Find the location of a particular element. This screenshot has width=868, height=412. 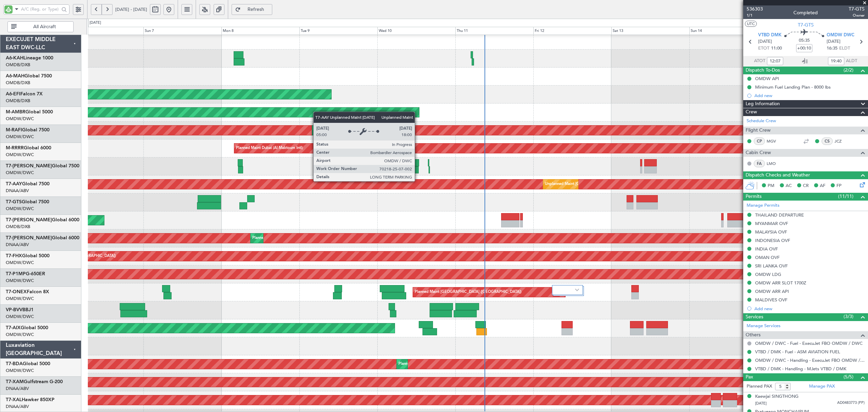

a: T7-BDAGlobal 5000 is located at coordinates (28, 364).